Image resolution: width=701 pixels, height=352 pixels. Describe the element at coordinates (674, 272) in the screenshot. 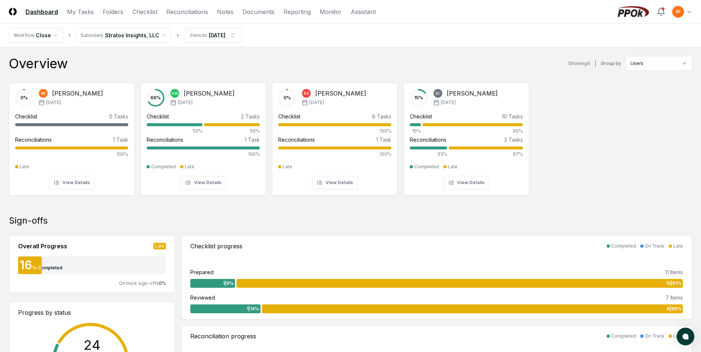

I see `div: 11 Items` at that location.